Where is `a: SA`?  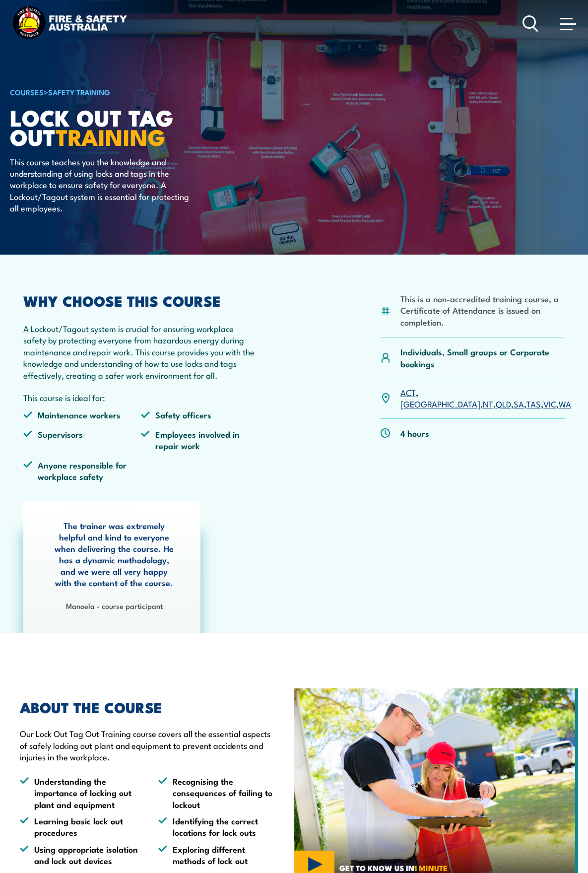
a: SA is located at coordinates (518, 404).